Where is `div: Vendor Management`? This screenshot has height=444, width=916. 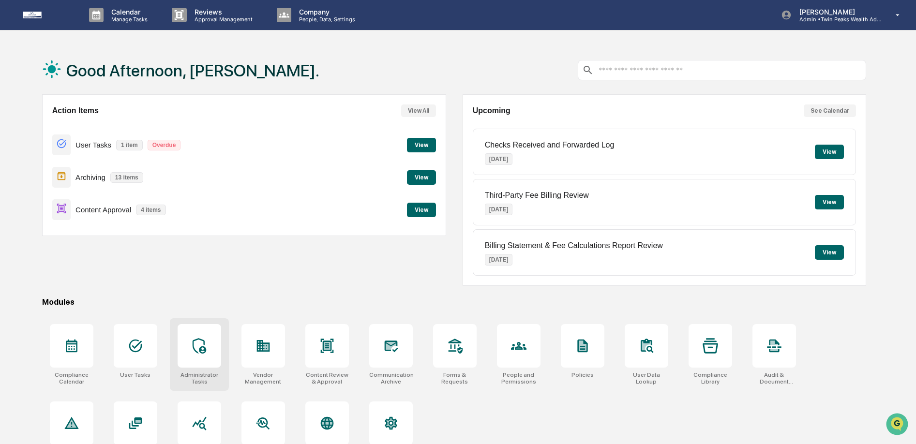
div: Vendor Management is located at coordinates (263, 378).